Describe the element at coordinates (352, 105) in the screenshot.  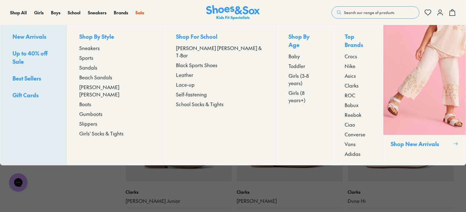
I see `span: Bobux` at that location.